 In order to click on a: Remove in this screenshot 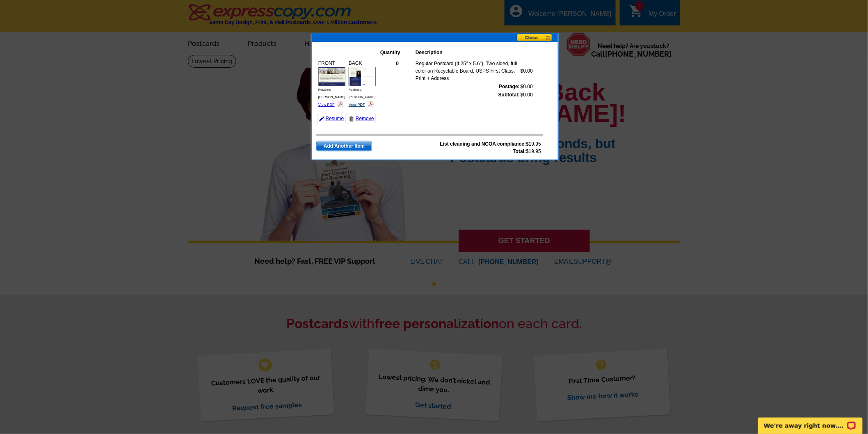, I will do `click(361, 118)`.